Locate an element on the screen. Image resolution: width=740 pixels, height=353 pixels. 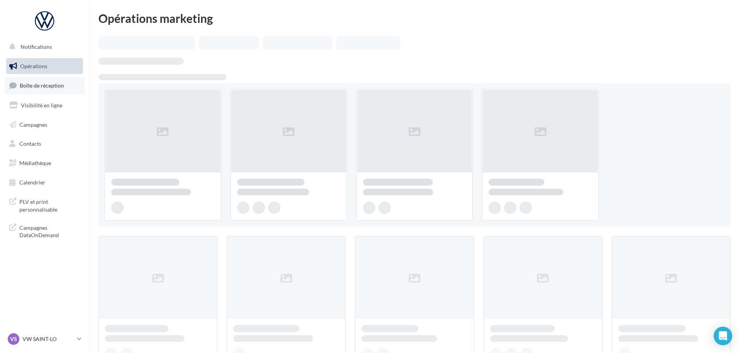
span: Boîte de réception is located at coordinates (42, 85).